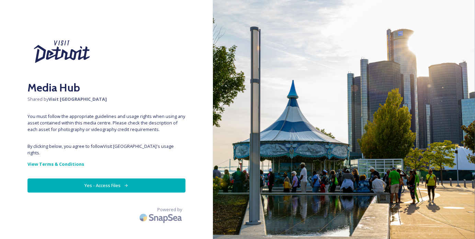 This screenshot has width=475, height=239. Describe the element at coordinates (170, 209) in the screenshot. I see `span: Powered by` at that location.